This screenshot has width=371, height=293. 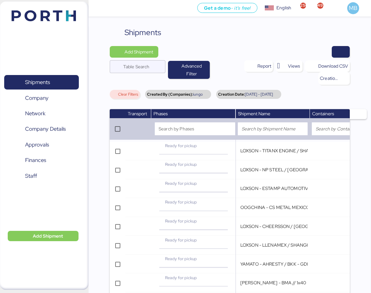 I want to click on span: Creation Date:, so click(x=231, y=94).